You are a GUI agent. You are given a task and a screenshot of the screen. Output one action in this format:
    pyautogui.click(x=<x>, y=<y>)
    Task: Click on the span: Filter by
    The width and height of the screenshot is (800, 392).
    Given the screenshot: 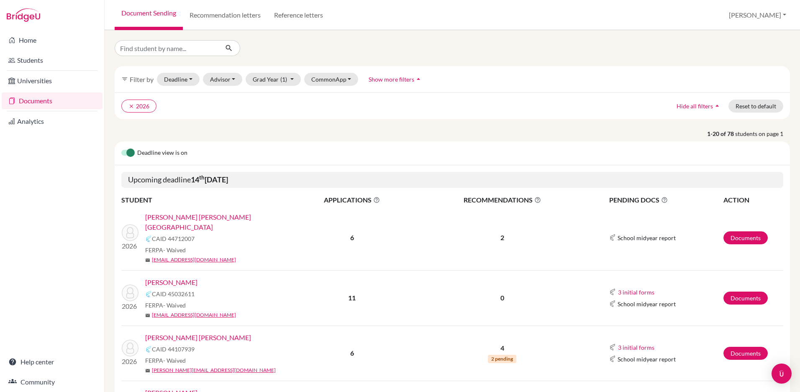 What is the action you would take?
    pyautogui.click(x=141, y=79)
    